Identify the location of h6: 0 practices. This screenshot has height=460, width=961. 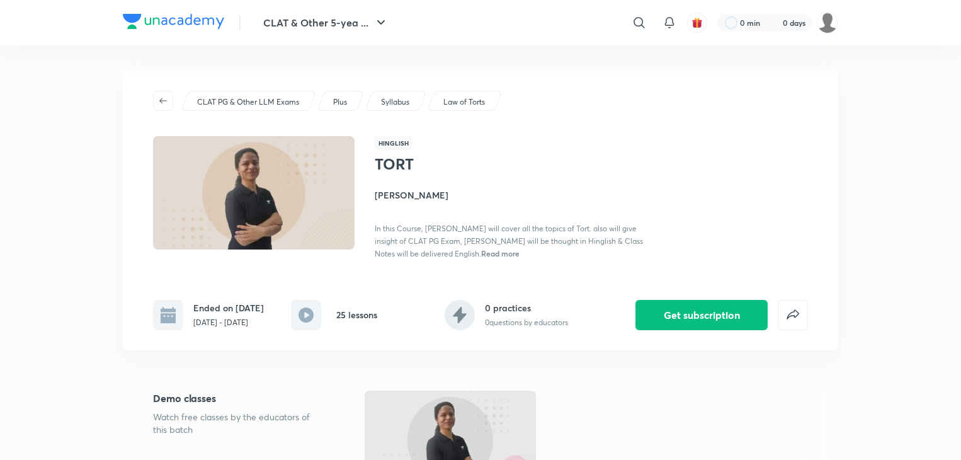
(526, 307).